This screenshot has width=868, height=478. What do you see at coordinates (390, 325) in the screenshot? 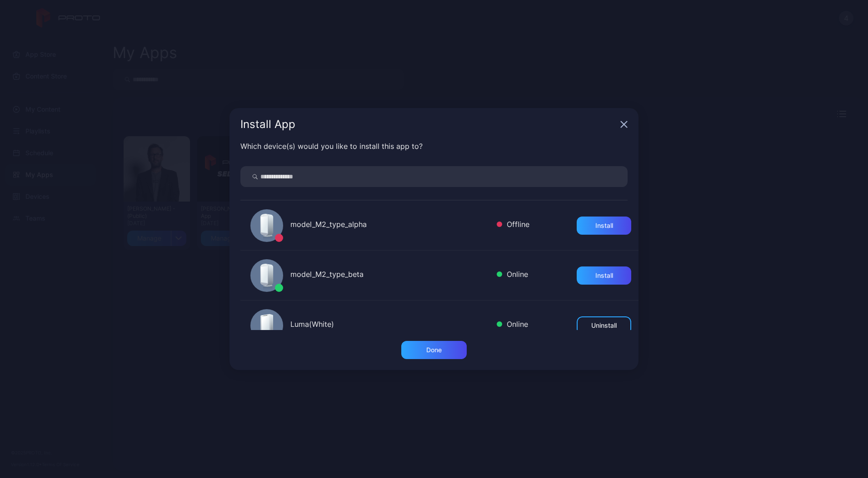
I see `div: Luma(White)` at bounding box center [390, 325].